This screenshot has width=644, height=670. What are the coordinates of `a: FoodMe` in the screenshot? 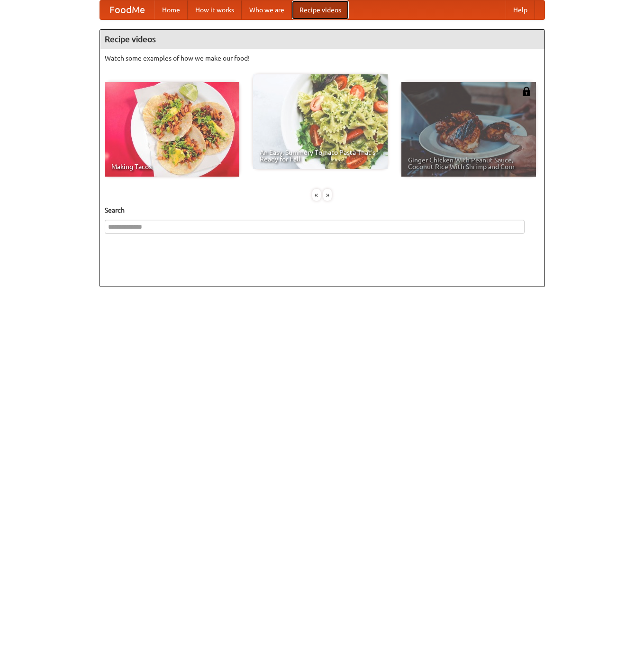 It's located at (127, 10).